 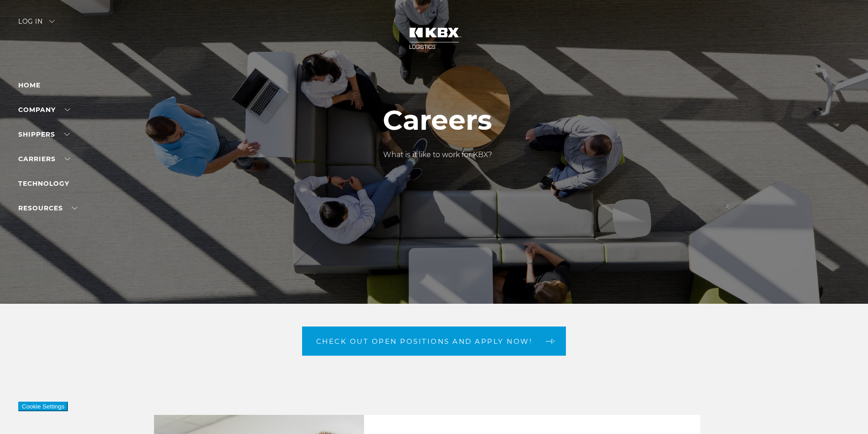 I want to click on a: Home, so click(x=30, y=85).